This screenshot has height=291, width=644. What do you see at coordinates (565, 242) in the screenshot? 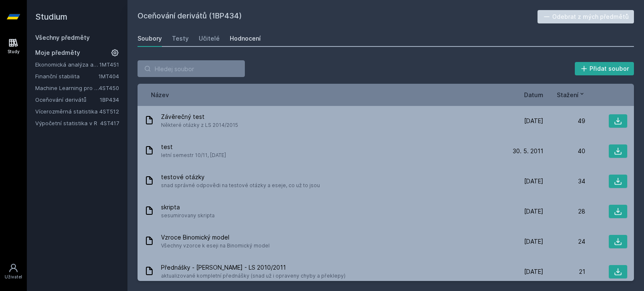
I see `div: 24` at bounding box center [565, 242].